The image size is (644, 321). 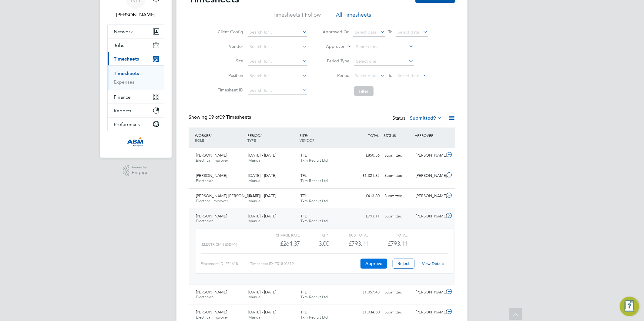 What do you see at coordinates (325, 138) in the screenshot?
I see `div: SITE` at bounding box center [325, 138].